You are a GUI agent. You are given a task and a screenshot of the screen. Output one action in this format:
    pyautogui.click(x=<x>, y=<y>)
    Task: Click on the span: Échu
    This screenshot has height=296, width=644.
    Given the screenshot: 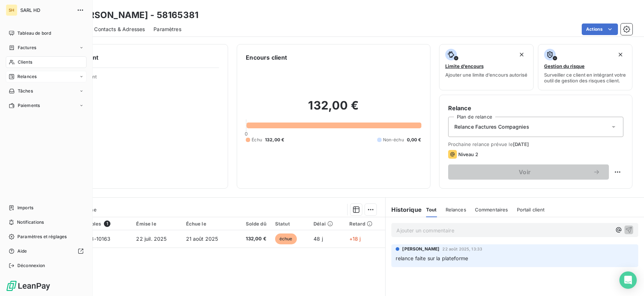 What is the action you would take?
    pyautogui.click(x=256, y=140)
    